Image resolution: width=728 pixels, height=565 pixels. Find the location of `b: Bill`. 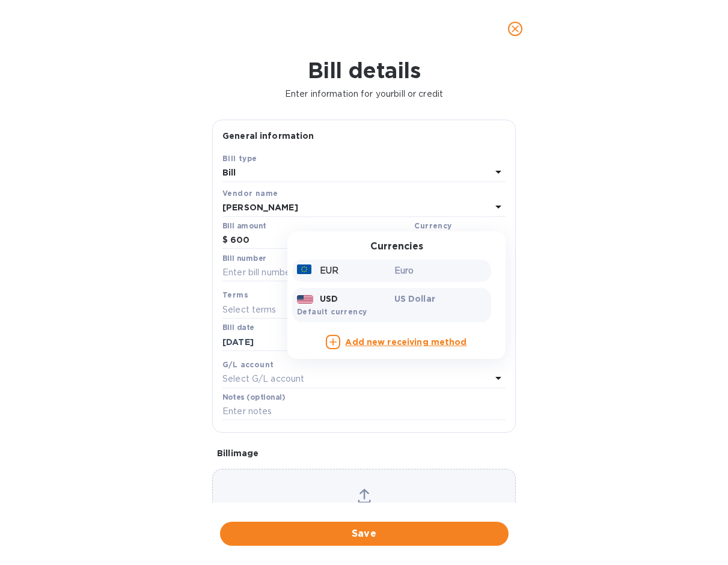

b: Bill is located at coordinates (229, 173).